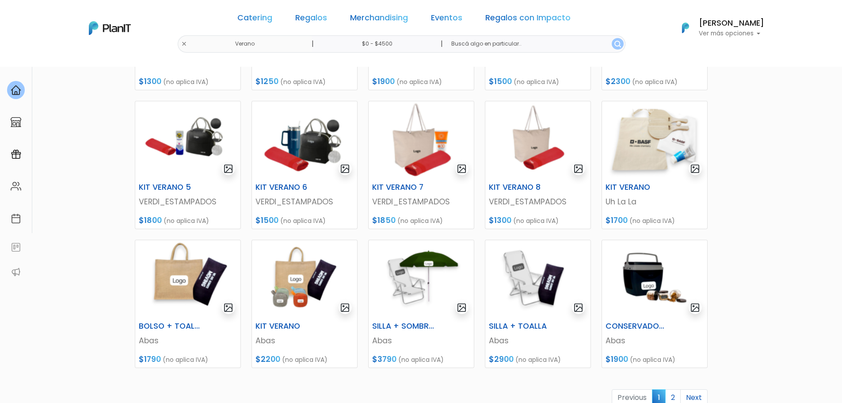  What do you see at coordinates (184, 44) in the screenshot?
I see `img: close-6986928ebcb1d6c9903e3b54e860dbc4d054630f23adef3a32610726dff6a82b.svg` at bounding box center [184, 44].